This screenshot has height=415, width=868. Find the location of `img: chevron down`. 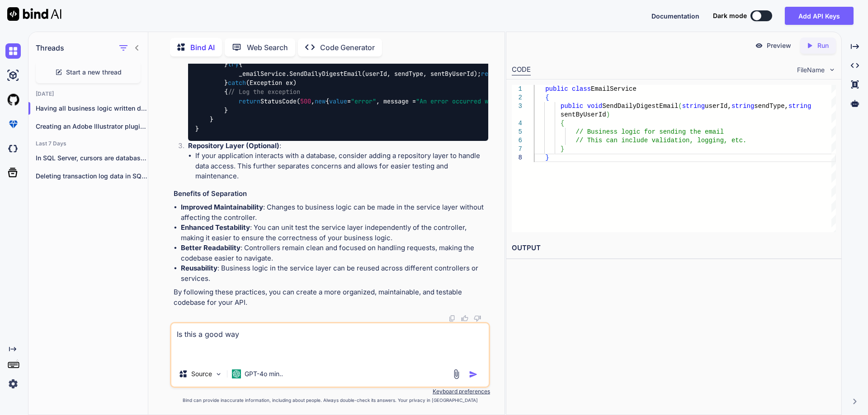

img: chevron down is located at coordinates (831, 69).